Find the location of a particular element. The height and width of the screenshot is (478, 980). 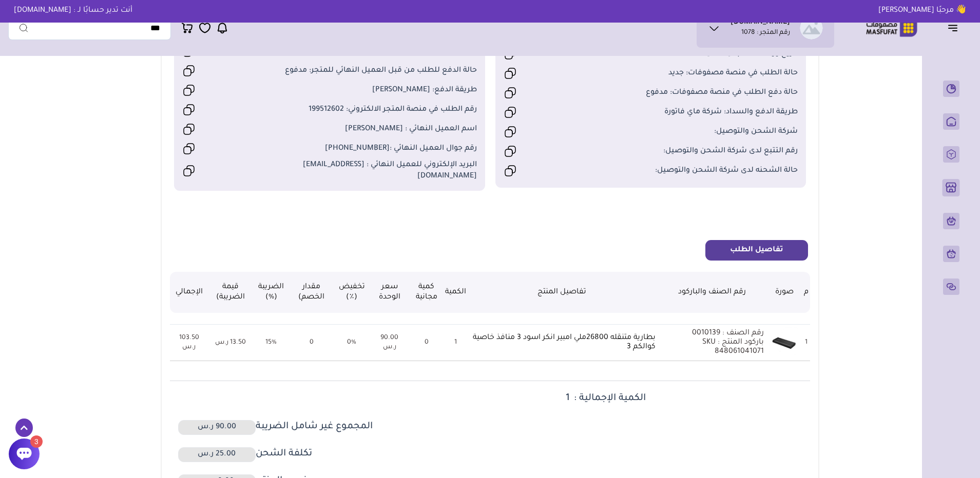

th: الضريبة (%) is located at coordinates (271, 292).